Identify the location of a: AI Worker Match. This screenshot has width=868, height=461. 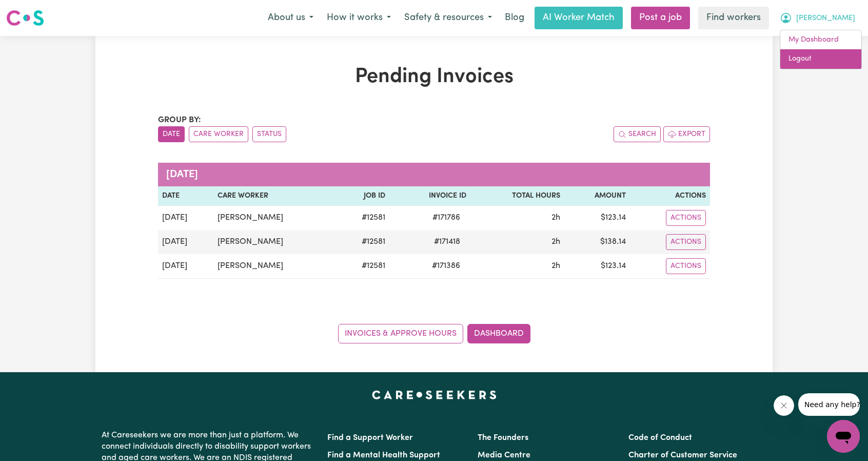
(579, 18).